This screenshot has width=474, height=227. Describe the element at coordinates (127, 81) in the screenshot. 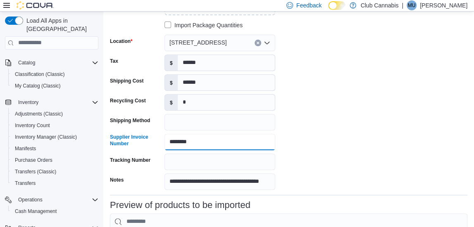

I see `label: Shipping Cost` at that location.